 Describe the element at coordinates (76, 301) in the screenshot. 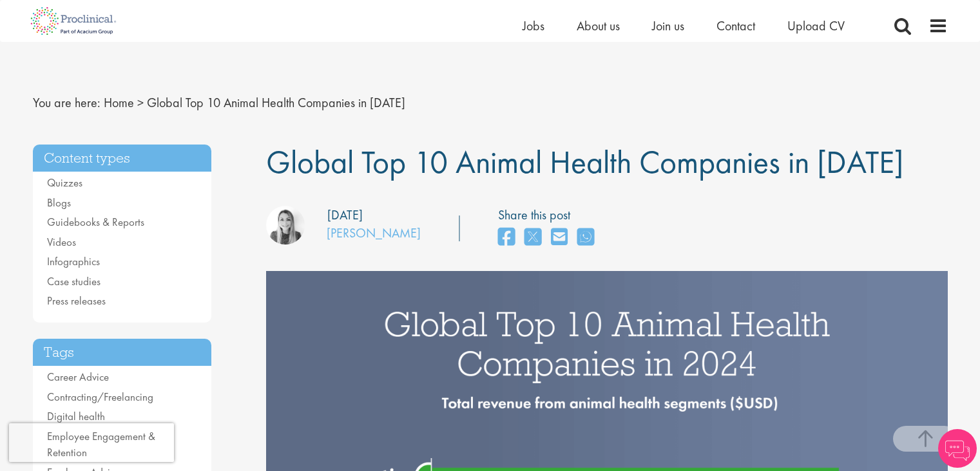

I see `a: Press releases` at that location.